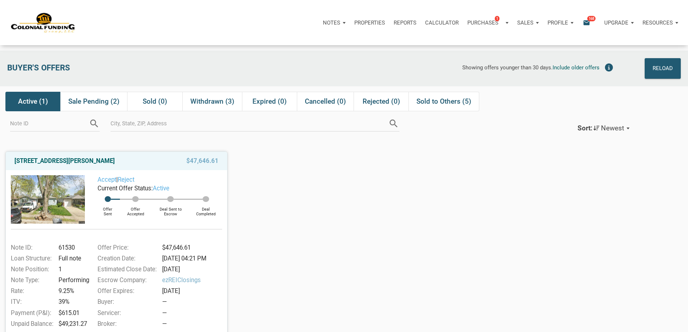  I want to click on span: active, so click(161, 188).